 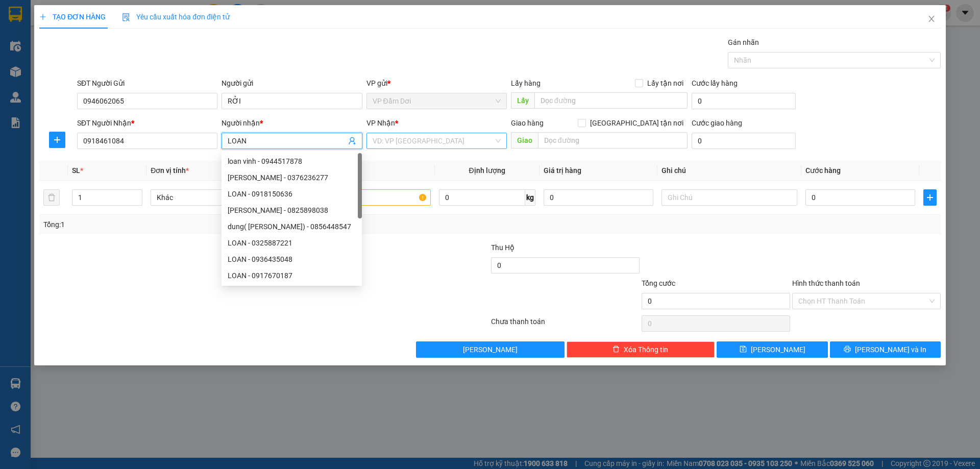 I want to click on div: Tổng: 1, so click(x=211, y=225).